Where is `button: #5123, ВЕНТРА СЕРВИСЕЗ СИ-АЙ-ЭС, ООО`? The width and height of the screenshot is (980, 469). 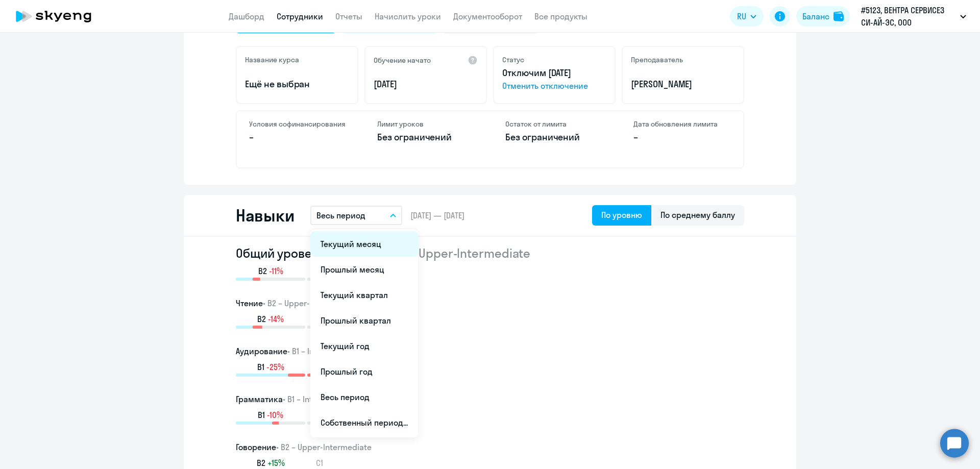 button: #5123, ВЕНТРА СЕРВИСЕЗ СИ-АЙ-ЭС, ООО is located at coordinates (914, 16).